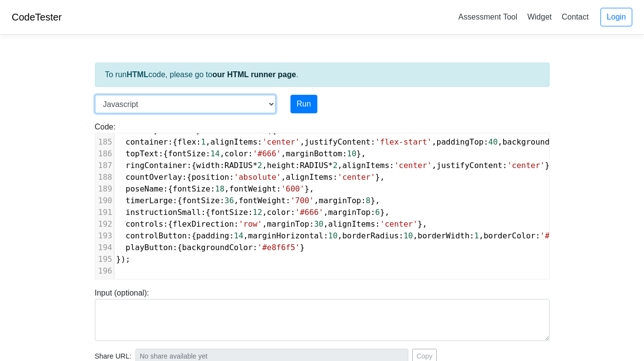 Image resolution: width=644 pixels, height=361 pixels. Describe the element at coordinates (105, 142) in the screenshot. I see `div: 185` at that location.